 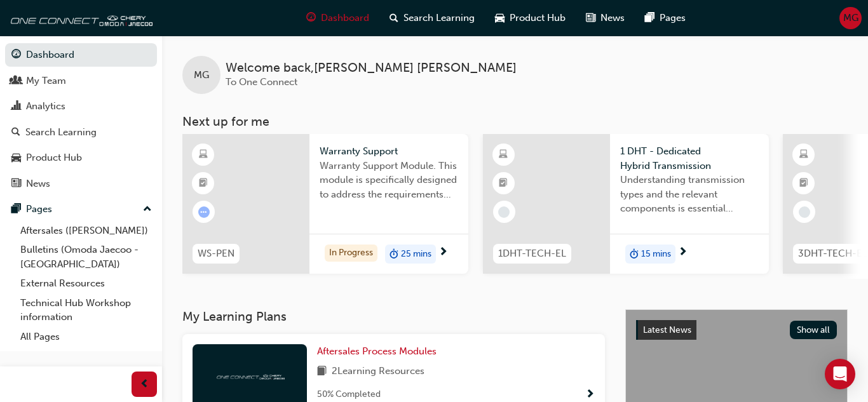 What do you see at coordinates (81, 184) in the screenshot?
I see `a: News` at bounding box center [81, 184].